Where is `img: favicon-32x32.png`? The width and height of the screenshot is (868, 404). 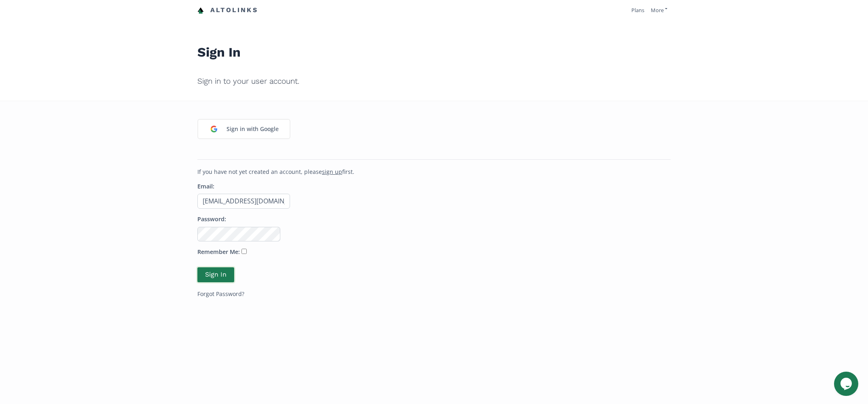 img: favicon-32x32.png is located at coordinates (201, 11).